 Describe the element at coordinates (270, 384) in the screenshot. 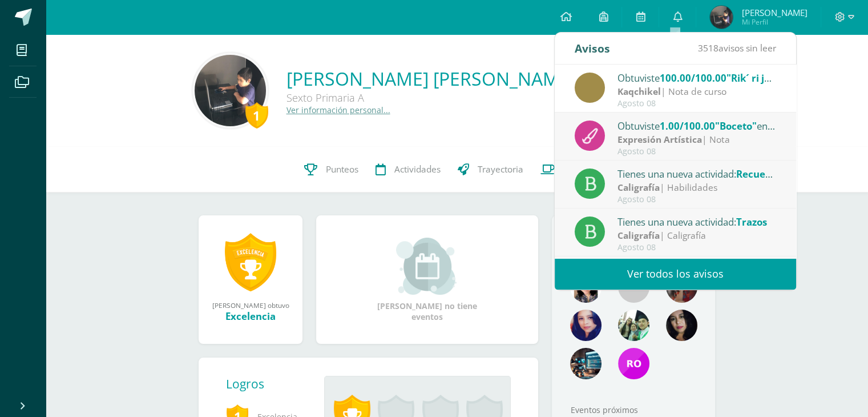

I see `div: Logros` at that location.